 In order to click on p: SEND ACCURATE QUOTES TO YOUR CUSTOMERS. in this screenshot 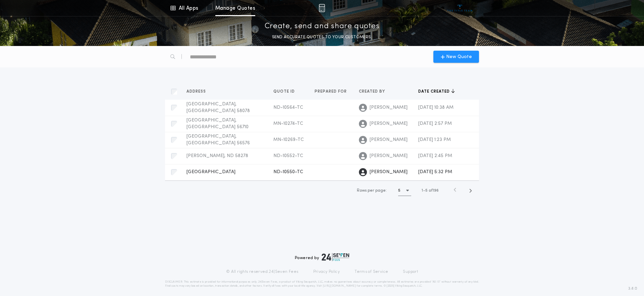, I will do `click(322, 37)`.